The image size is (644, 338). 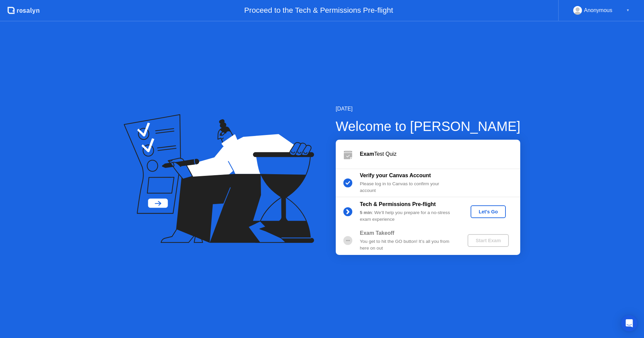 I want to click on b: Verify your Canvas Account, so click(x=395, y=175).